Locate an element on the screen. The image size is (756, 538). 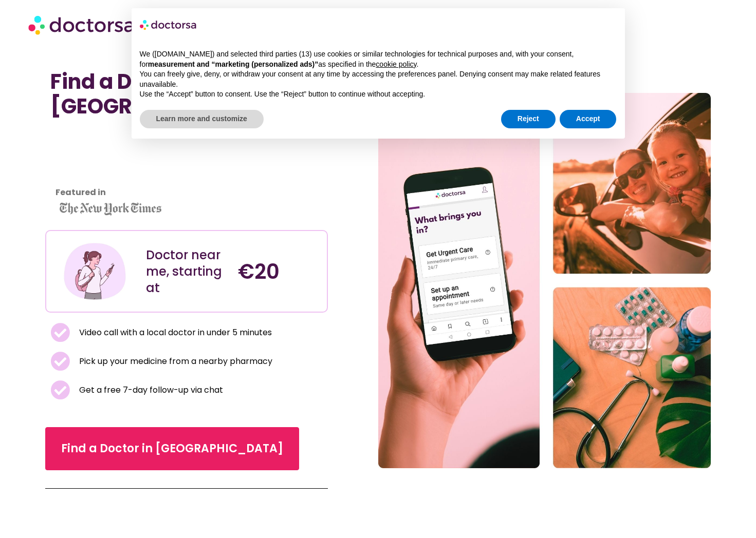
a: cookie policy is located at coordinates (396, 64).